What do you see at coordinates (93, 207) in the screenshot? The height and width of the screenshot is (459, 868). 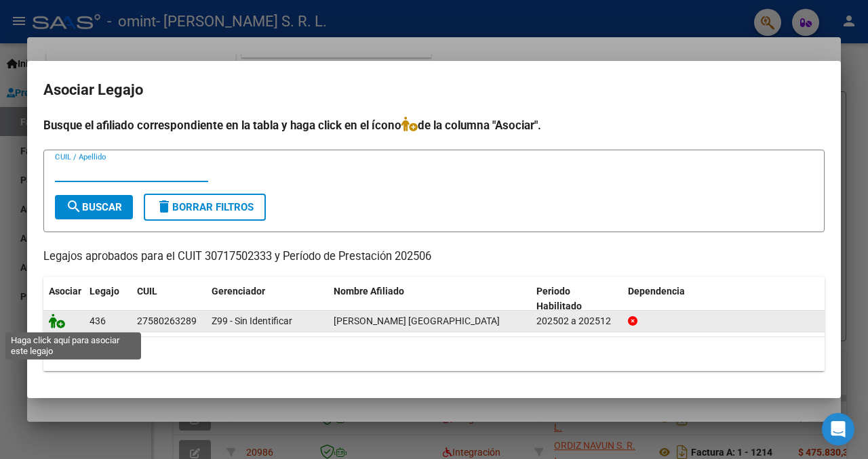 I see `span: Buscar` at bounding box center [93, 207].